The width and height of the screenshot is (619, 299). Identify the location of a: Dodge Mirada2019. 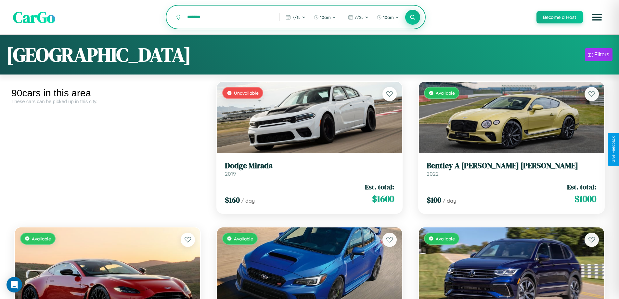
(310, 169).